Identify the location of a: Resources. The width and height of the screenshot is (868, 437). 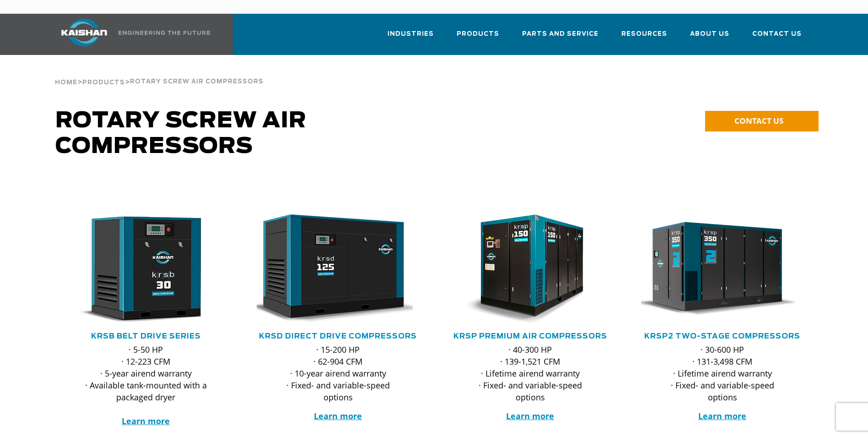
(645, 37).